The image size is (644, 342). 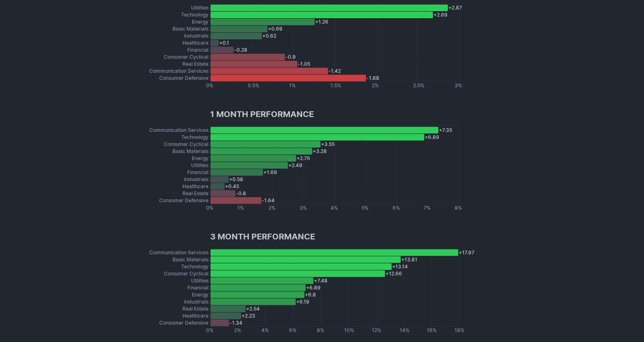 What do you see at coordinates (335, 86) in the screenshot?
I see `div: 1.5 %` at bounding box center [335, 86].